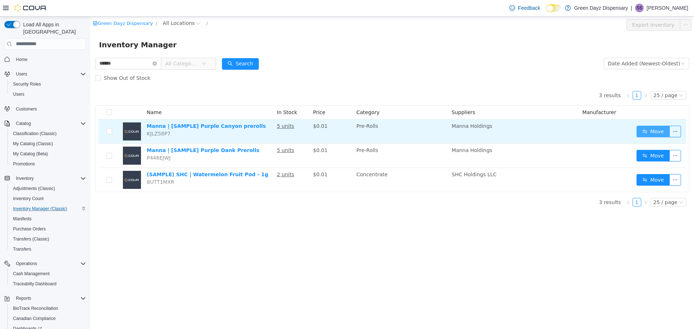 The width and height of the screenshot is (694, 329). Describe the element at coordinates (50, 124) in the screenshot. I see `span: Catalog` at that location.